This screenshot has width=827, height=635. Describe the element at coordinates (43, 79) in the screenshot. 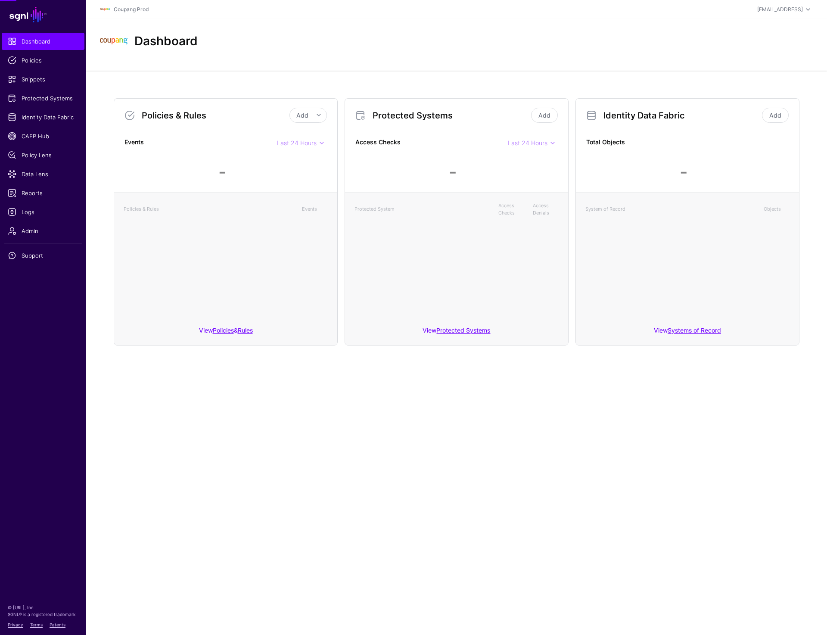

I see `a: Snippets` at that location.